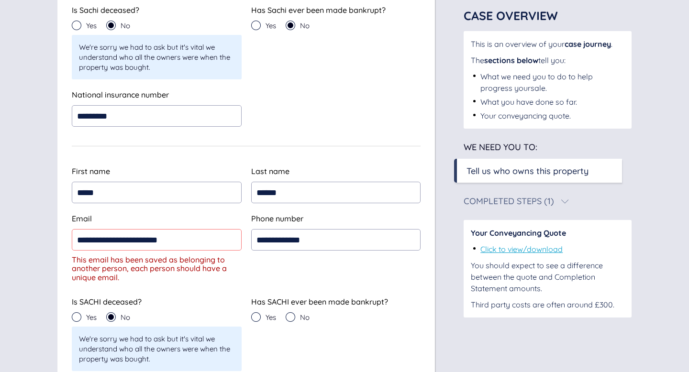  I want to click on span: Last name, so click(270, 171).